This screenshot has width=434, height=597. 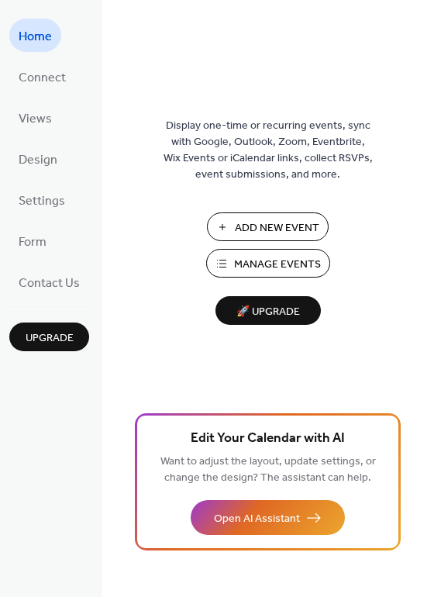 I want to click on span: Connect, so click(x=42, y=78).